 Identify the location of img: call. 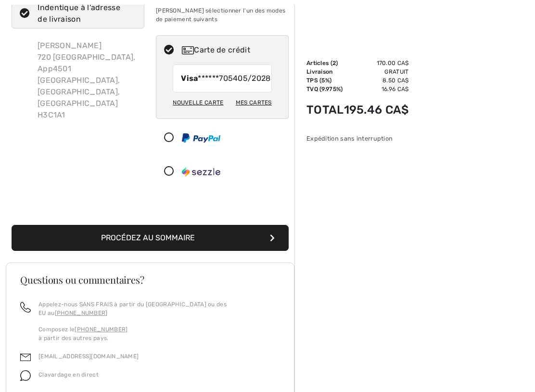
(26, 307).